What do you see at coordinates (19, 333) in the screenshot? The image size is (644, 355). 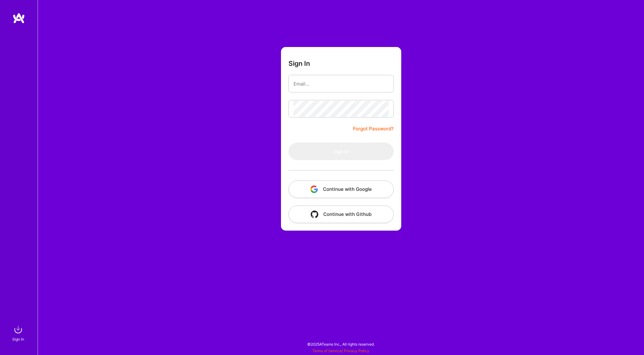 I see `a: sign inSign In` at bounding box center [19, 333].